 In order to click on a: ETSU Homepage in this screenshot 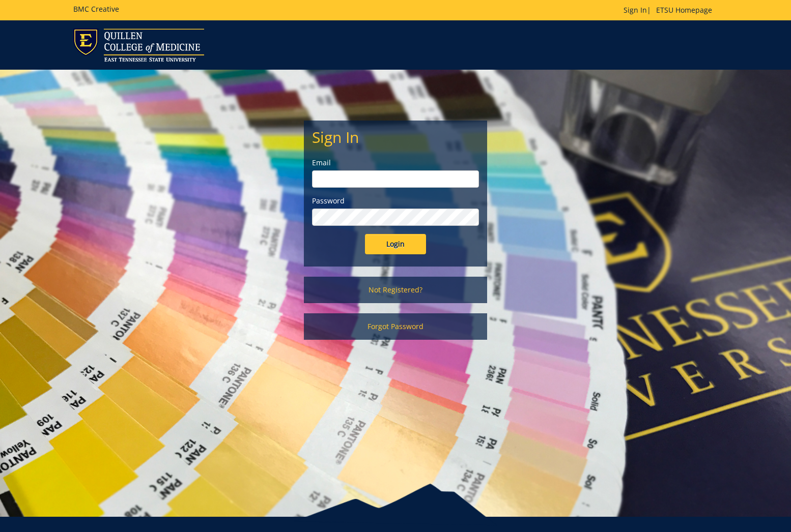, I will do `click(684, 10)`.